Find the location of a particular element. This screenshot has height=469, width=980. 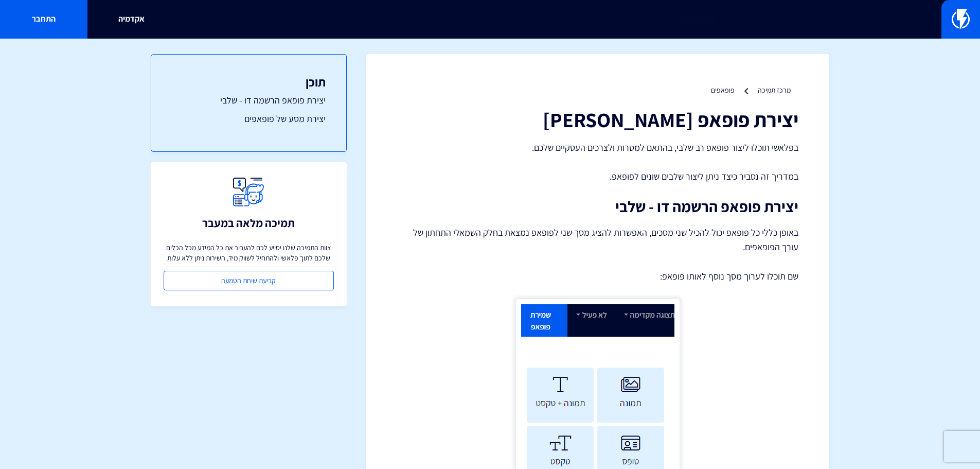

h3: תוכן is located at coordinates (249, 82).